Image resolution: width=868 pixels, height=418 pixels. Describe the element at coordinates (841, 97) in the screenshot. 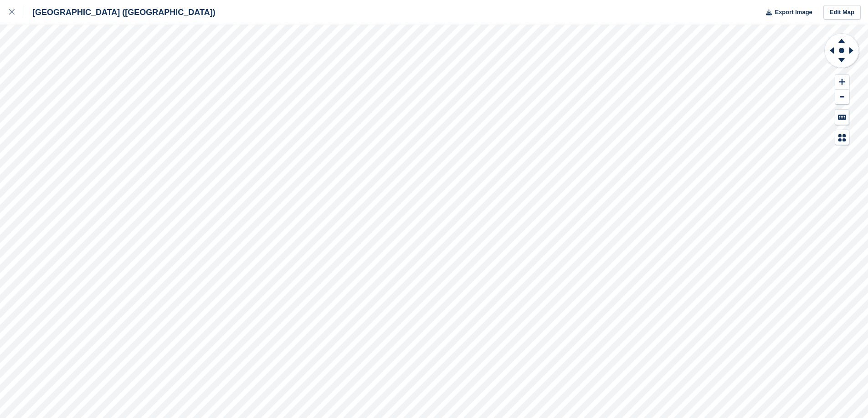

I see `button: Zoom Out` at that location.